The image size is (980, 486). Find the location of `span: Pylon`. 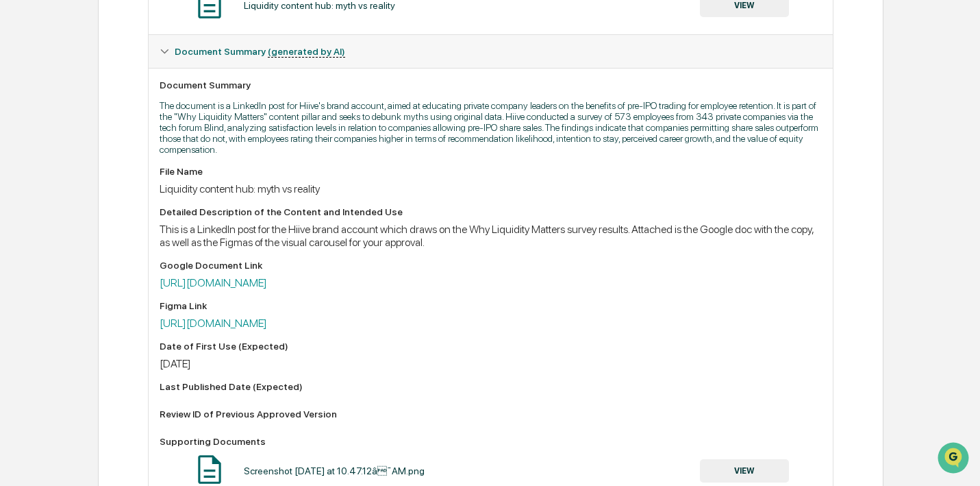

span: Pylon is located at coordinates (150, 238).